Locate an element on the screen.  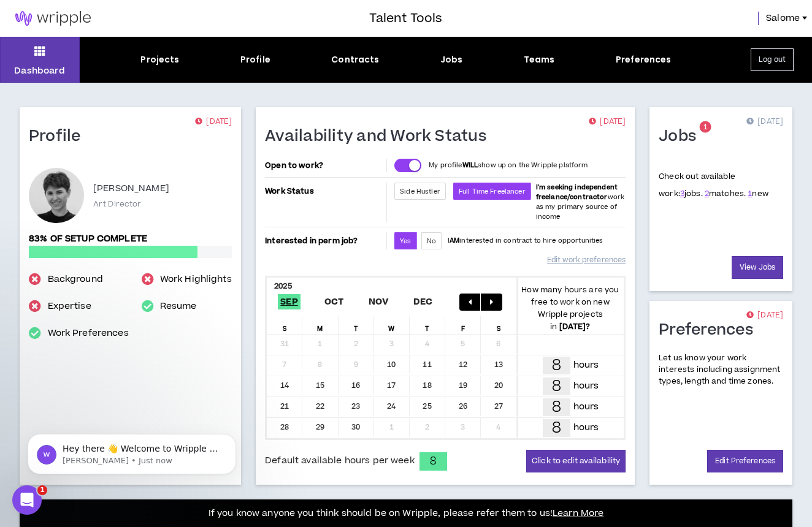
a: Background is located at coordinates (75, 279).